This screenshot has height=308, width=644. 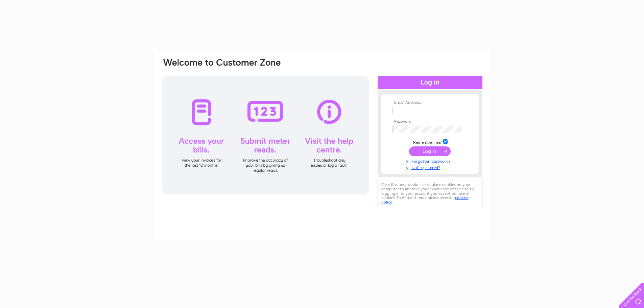 I want to click on a: Forgotten password?, so click(x=431, y=161).